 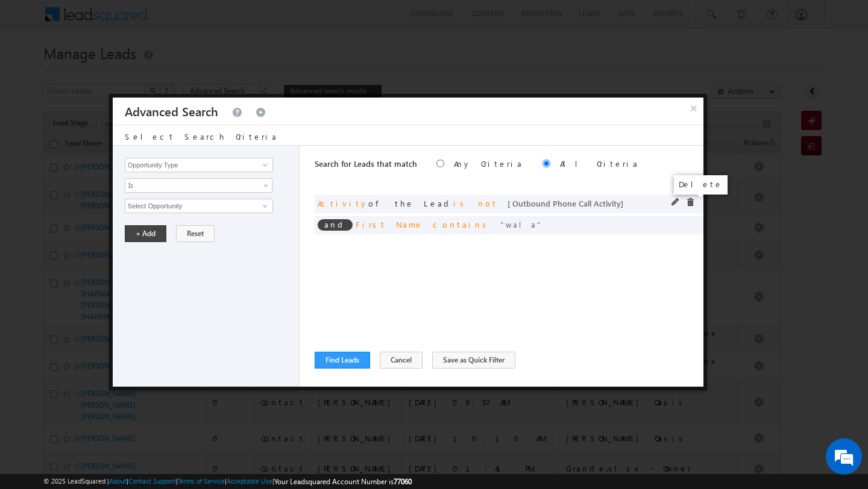 I want to click on div: Minimize live chat window, so click(x=212, y=20).